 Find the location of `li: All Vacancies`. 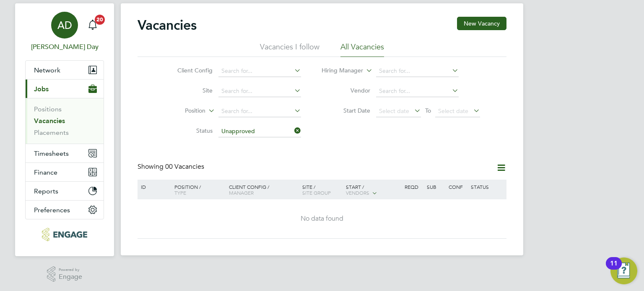

li: All Vacancies is located at coordinates (362, 49).